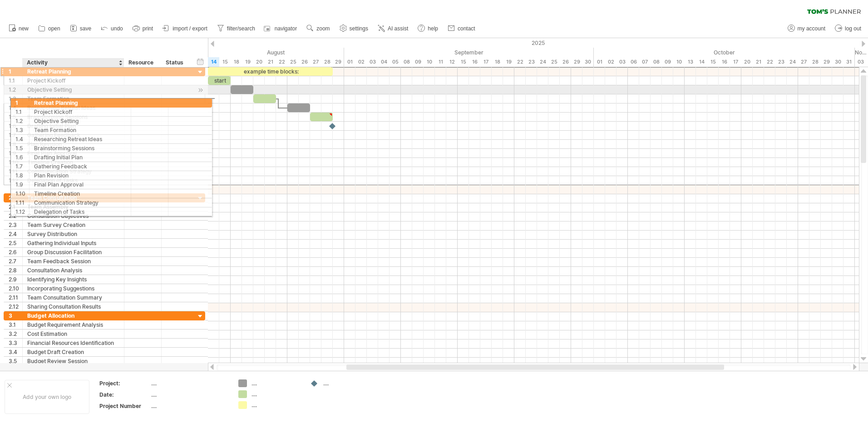 The image size is (868, 423). What do you see at coordinates (323, 29) in the screenshot?
I see `span: zoom` at bounding box center [323, 29].